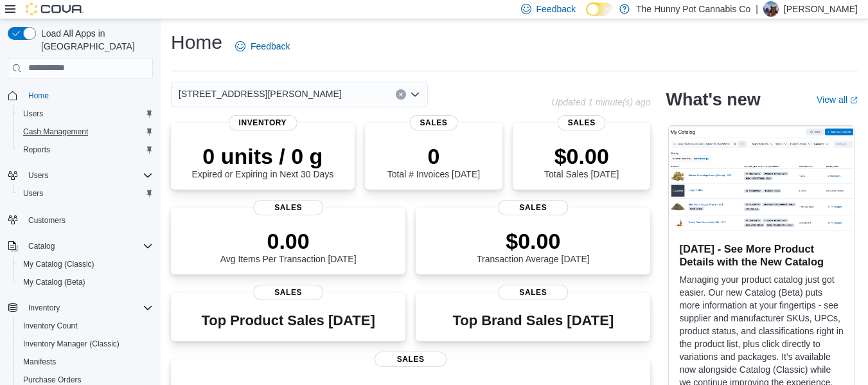 This screenshot has height=385, width=868. I want to click on svg: External link, so click(854, 100).